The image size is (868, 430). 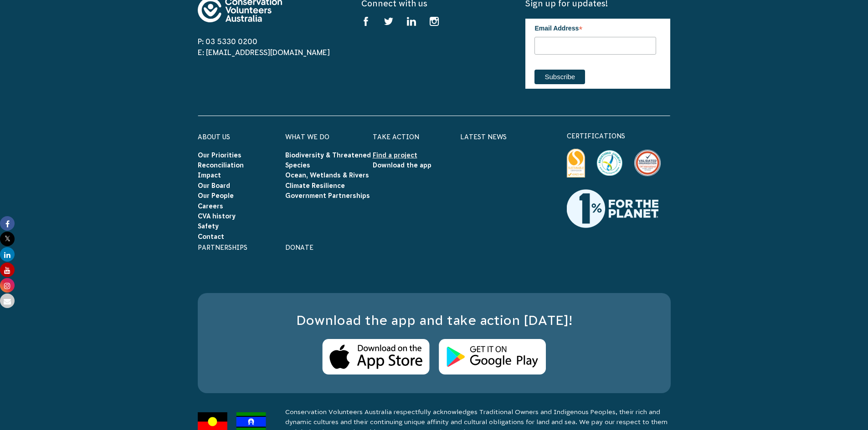 I want to click on a: Safety, so click(x=208, y=226).